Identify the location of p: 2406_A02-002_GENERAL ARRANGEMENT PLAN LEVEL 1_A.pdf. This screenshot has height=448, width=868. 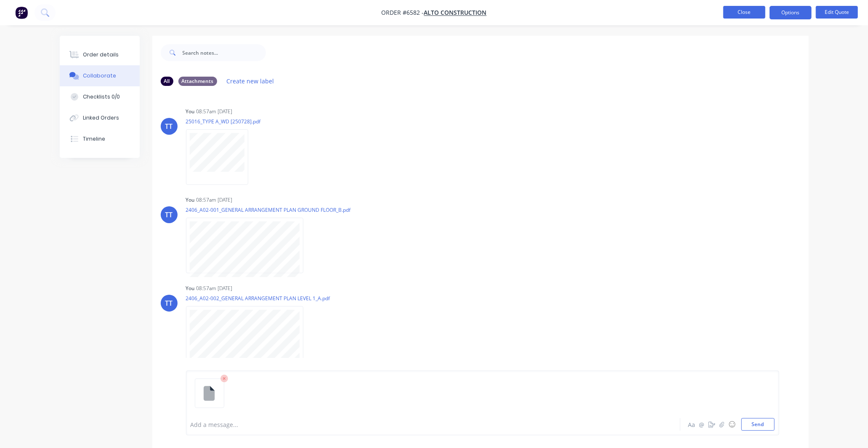
(258, 298).